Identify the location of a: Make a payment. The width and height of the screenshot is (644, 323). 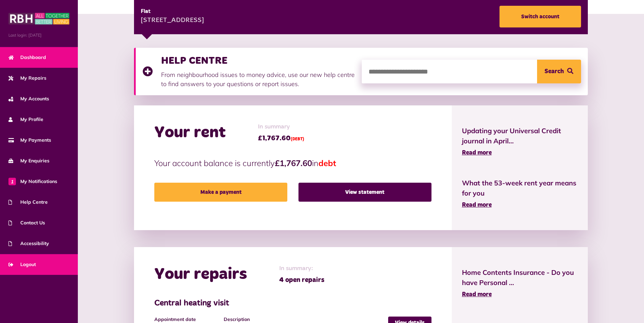
(221, 192).